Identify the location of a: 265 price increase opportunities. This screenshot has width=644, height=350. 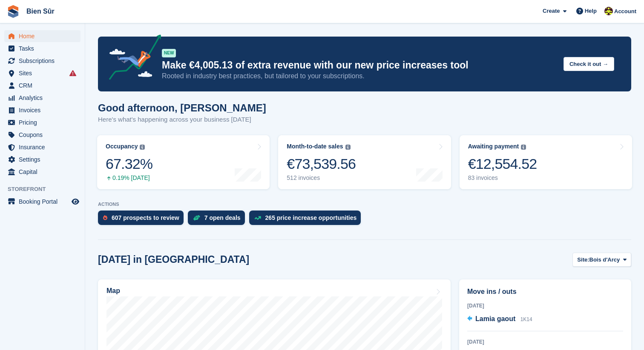
(307, 220).